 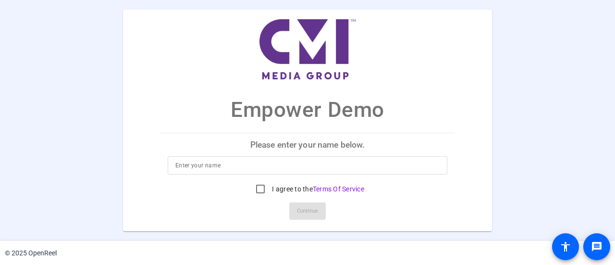 I want to click on img: company-logo, so click(x=308, y=50).